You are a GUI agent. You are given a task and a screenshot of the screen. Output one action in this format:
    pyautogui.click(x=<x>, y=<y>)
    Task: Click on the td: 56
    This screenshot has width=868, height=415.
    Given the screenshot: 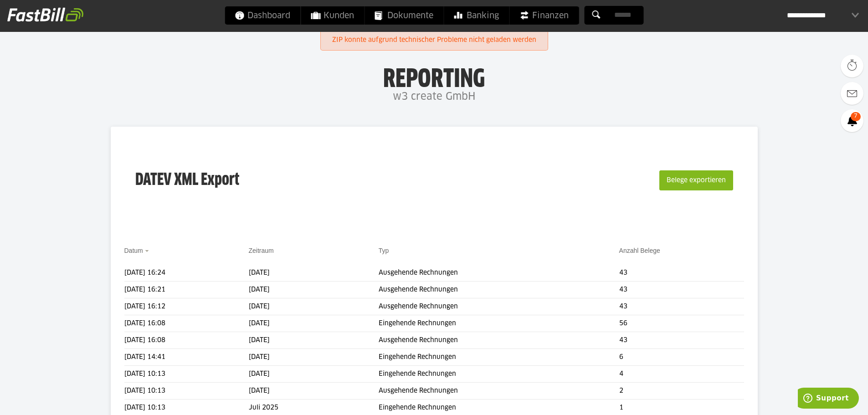 What is the action you would take?
    pyautogui.click(x=682, y=324)
    